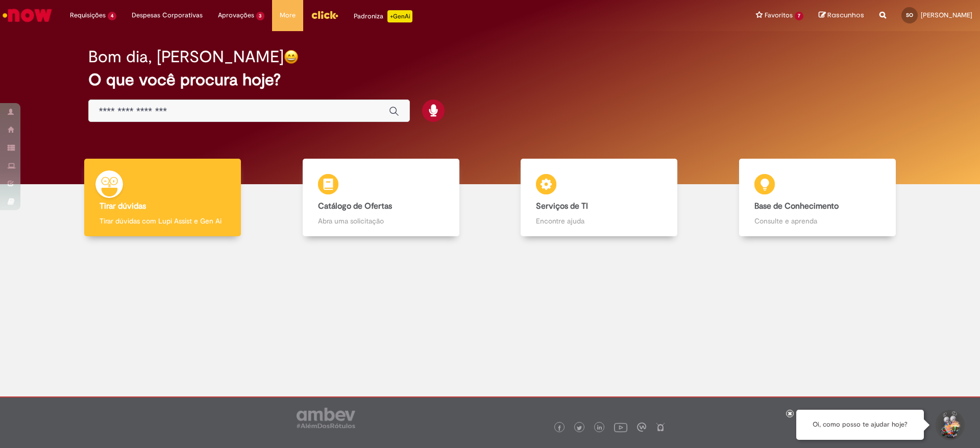  What do you see at coordinates (122, 206) in the screenshot?
I see `b: Tirar dúvidas` at bounding box center [122, 206].